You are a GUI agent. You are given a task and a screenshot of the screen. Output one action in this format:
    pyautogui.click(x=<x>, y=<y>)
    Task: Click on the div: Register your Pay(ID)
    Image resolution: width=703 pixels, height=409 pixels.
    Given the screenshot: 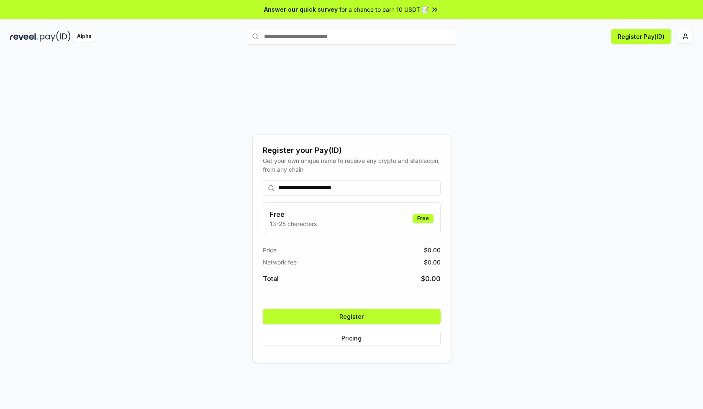 What is the action you would take?
    pyautogui.click(x=351, y=151)
    